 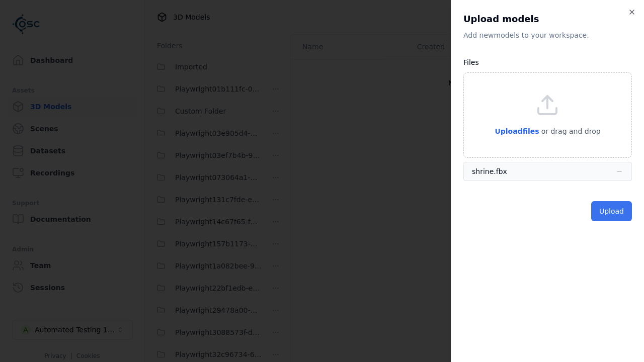 I want to click on span: Upload files, so click(x=517, y=131).